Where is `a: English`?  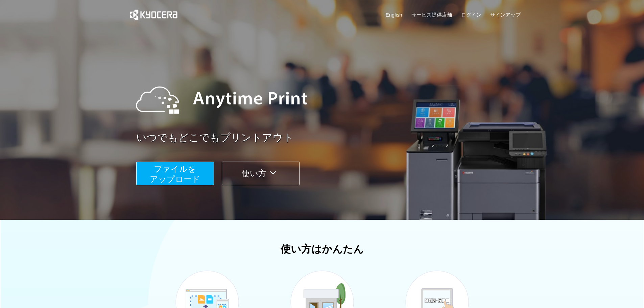
a: English is located at coordinates (394, 15).